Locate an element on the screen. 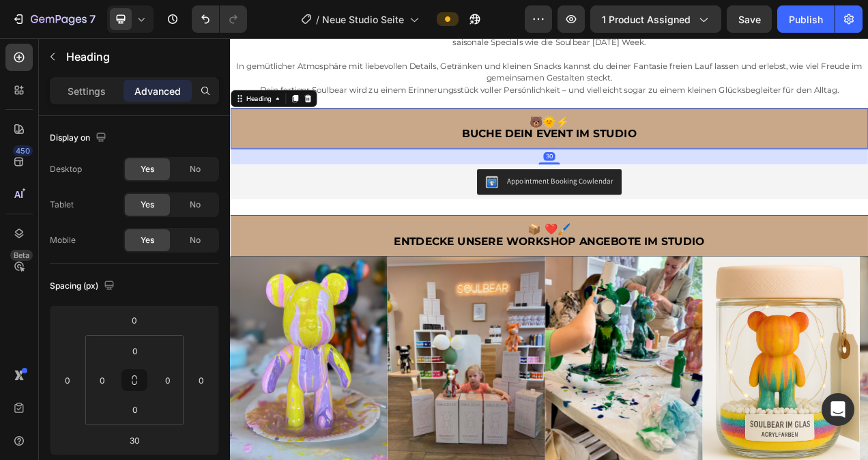 This screenshot has width=868, height=460. div: 30 is located at coordinates (410, 152).